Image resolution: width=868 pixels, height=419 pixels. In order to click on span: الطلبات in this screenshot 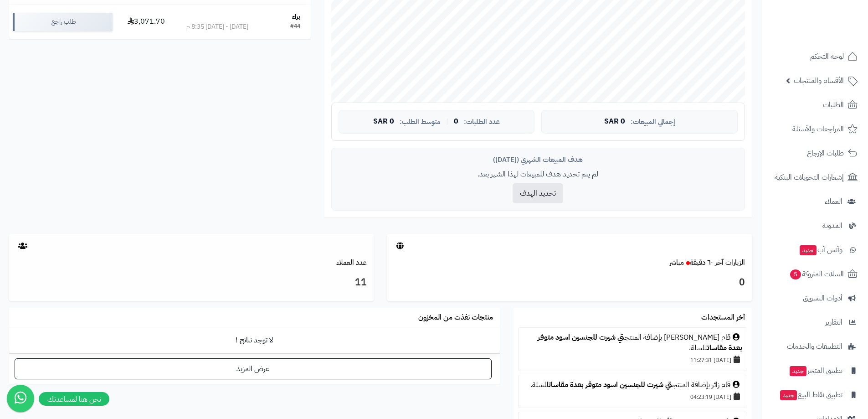, I will do `click(833, 105)`.